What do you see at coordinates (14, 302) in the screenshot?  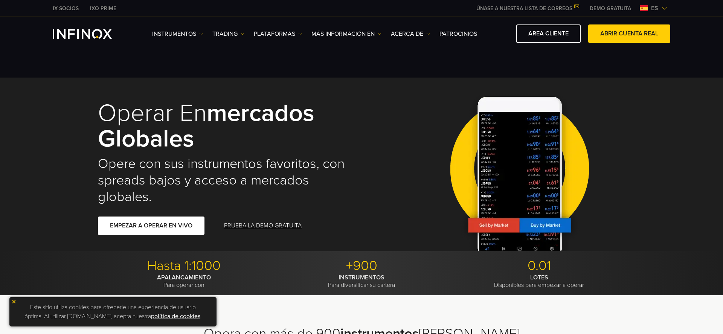 I see `img: yellow close icon` at bounding box center [14, 302].